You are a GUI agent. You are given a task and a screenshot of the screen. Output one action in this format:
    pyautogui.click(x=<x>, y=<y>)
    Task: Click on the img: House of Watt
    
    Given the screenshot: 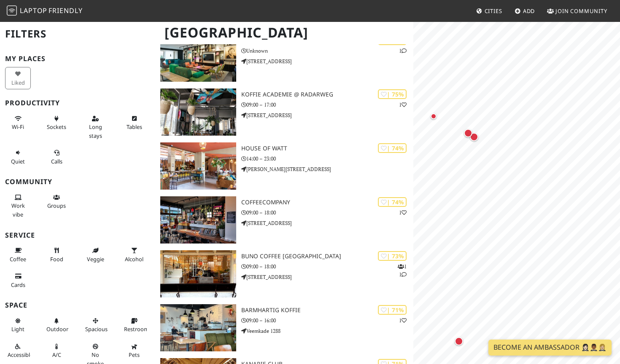 What is the action you would take?
    pyautogui.click(x=198, y=166)
    